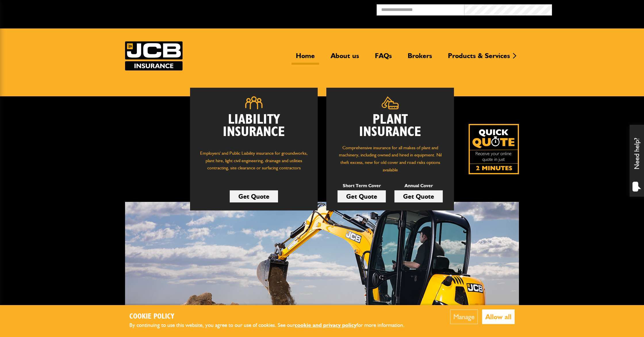 The image size is (644, 337). Describe the element at coordinates (345, 58) in the screenshot. I see `a: About us` at that location.